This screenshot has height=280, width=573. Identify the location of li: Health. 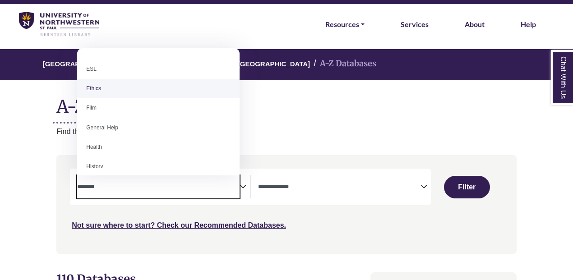
(158, 147).